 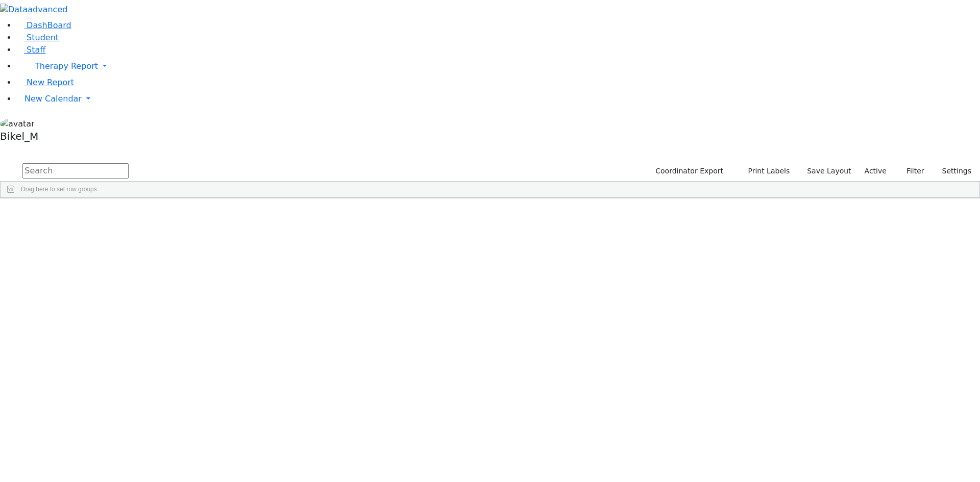 What do you see at coordinates (765, 171) in the screenshot?
I see `button: Print Labels` at bounding box center [765, 171].